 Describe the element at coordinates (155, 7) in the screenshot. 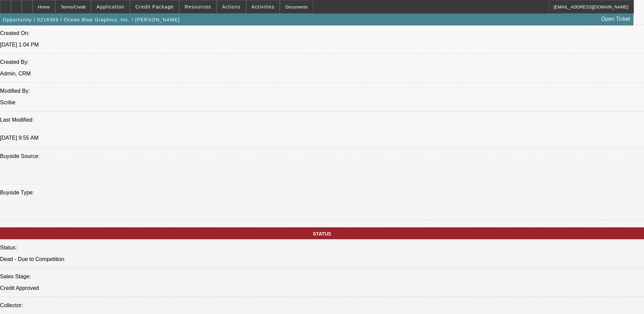

I see `button: Credit Package` at that location.